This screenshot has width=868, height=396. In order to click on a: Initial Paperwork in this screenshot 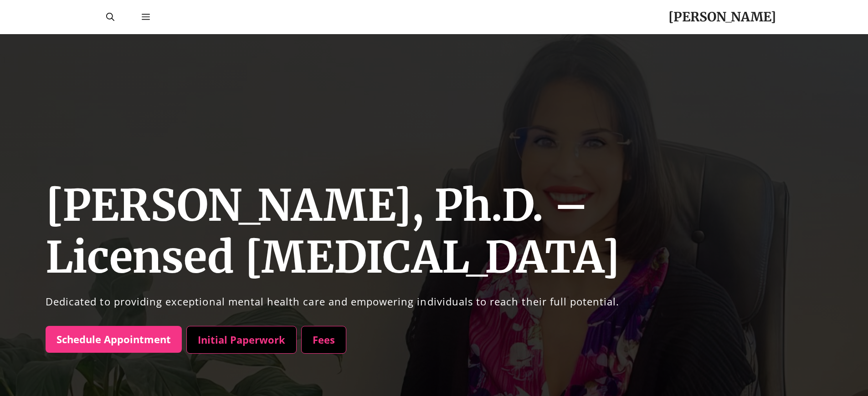, I will do `click(242, 340)`.